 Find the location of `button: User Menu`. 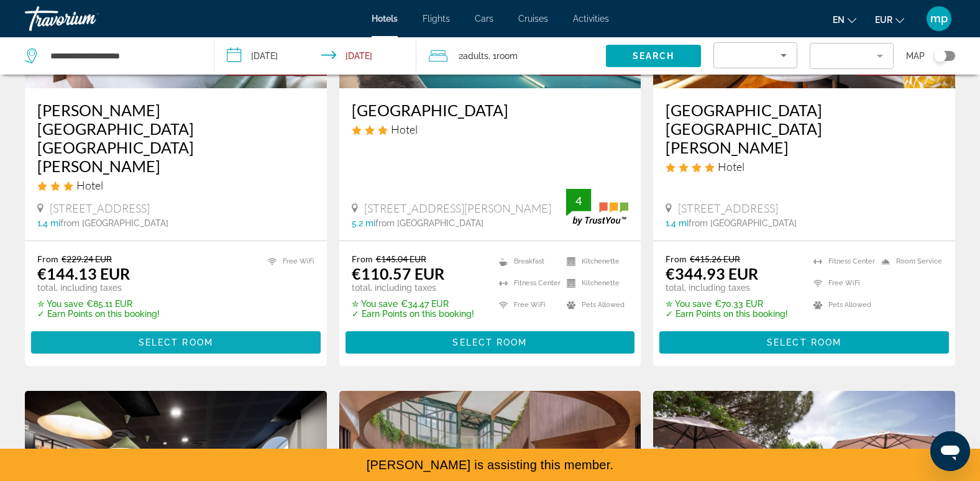

button: User Menu is located at coordinates (939, 18).